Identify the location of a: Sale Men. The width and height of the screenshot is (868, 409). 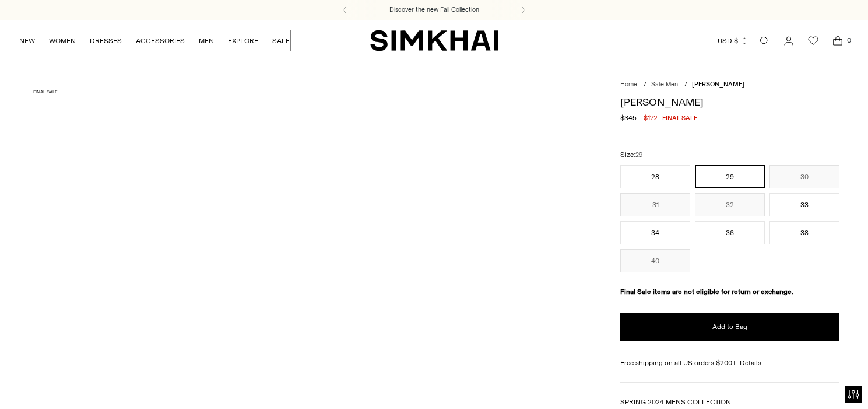
(665, 84).